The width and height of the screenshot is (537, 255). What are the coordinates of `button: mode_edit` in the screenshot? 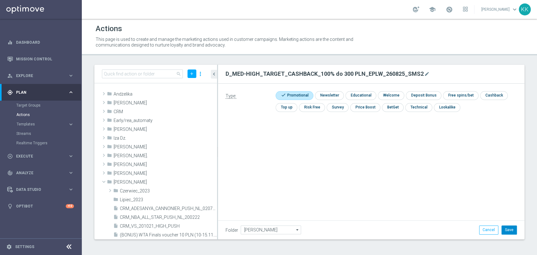 It's located at (427, 74).